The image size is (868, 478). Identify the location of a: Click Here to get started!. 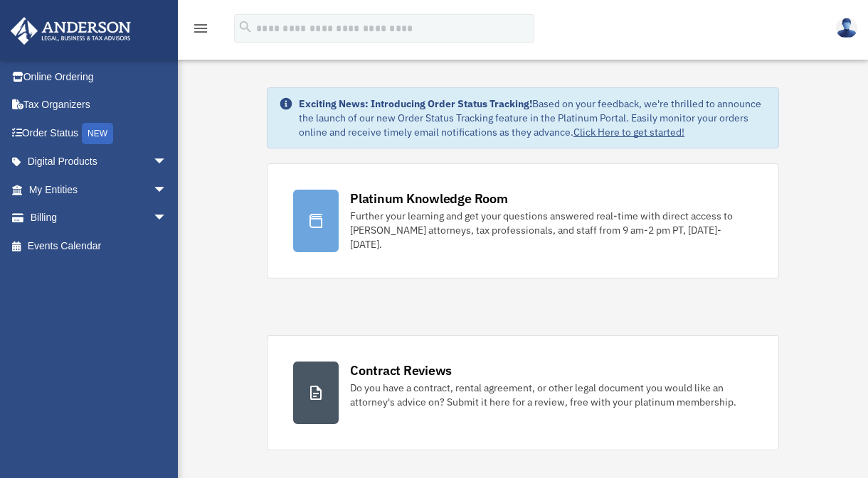
(629, 132).